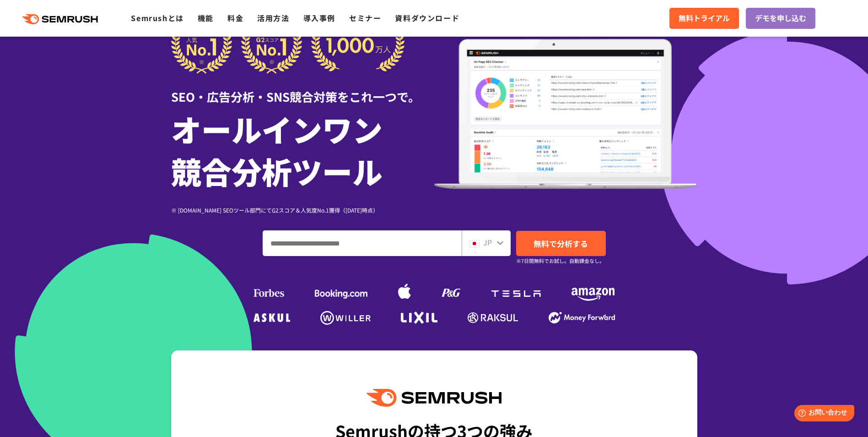  What do you see at coordinates (781, 19) in the screenshot?
I see `a: デモを申し込む` at bounding box center [781, 19].